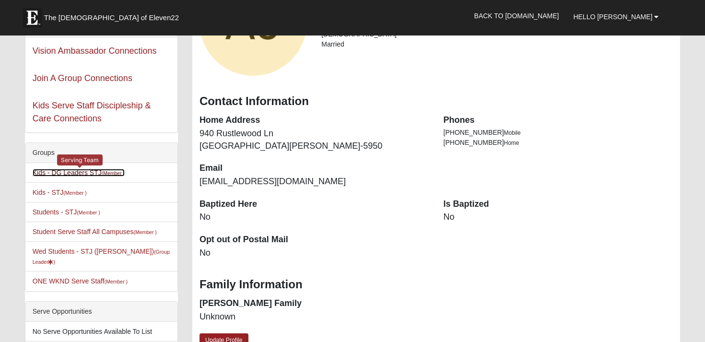 This screenshot has width=705, height=342. Describe the element at coordinates (92, 112) in the screenshot. I see `a: Kids Serve Staff Discipleship & Care Connections` at that location.